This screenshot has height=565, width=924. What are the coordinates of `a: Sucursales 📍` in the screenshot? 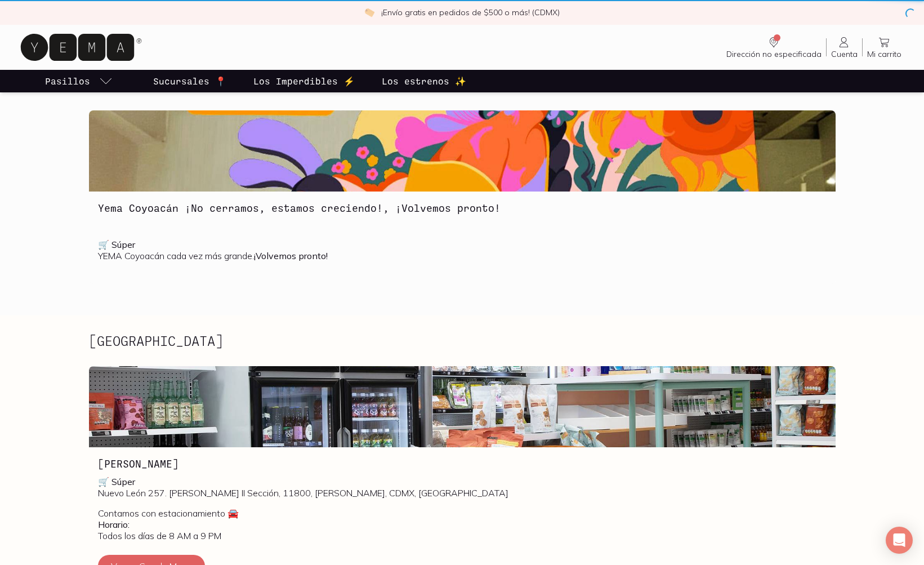 It's located at (190, 81).